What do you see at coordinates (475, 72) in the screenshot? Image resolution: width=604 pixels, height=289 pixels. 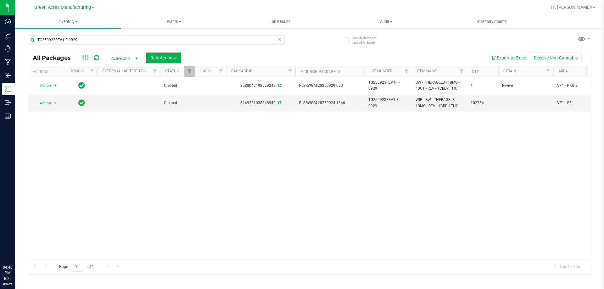 I see `a: Qty` at bounding box center [475, 72].